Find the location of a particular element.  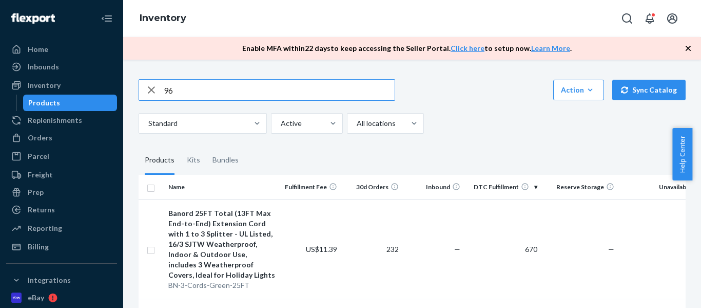

p: Enable MFA within 22 days to keep accessing the Seller Portal. to setup now. . is located at coordinates (407, 48).